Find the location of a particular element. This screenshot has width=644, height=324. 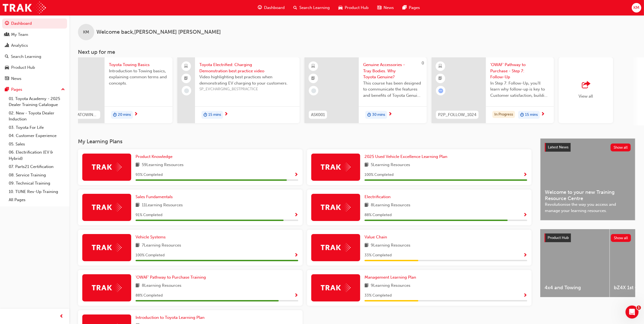

span: prev-icon is located at coordinates (62, 316).